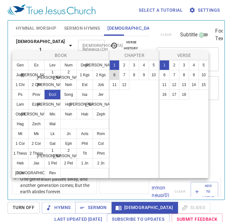 The width and height of the screenshot is (237, 222). Describe the element at coordinates (101, 114) in the screenshot. I see `button: Zeph` at that location.